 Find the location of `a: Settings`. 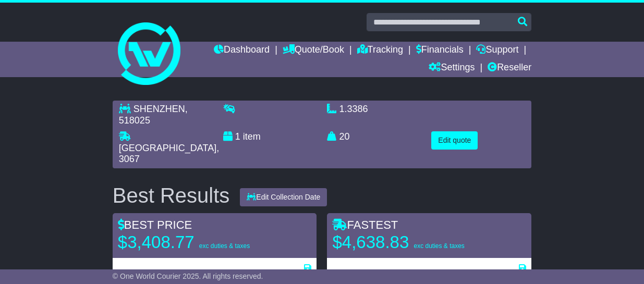

a: Settings is located at coordinates (452, 68).